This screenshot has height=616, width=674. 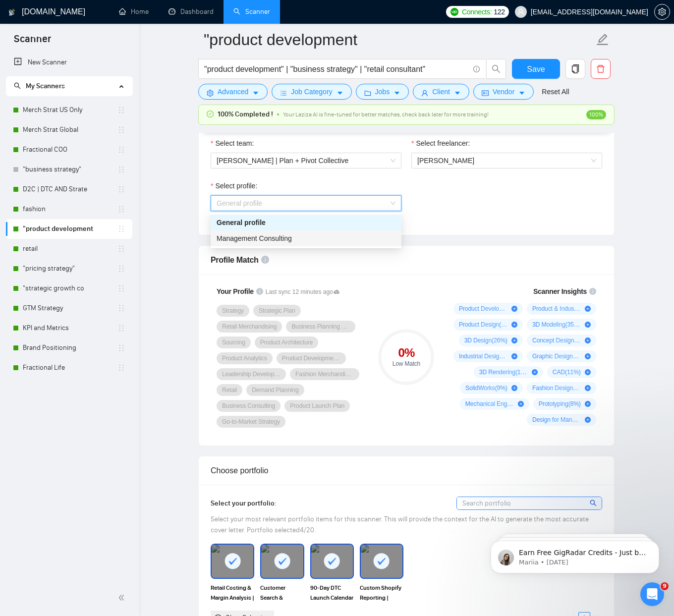 I want to click on li: Brand Positioning, so click(x=69, y=348).